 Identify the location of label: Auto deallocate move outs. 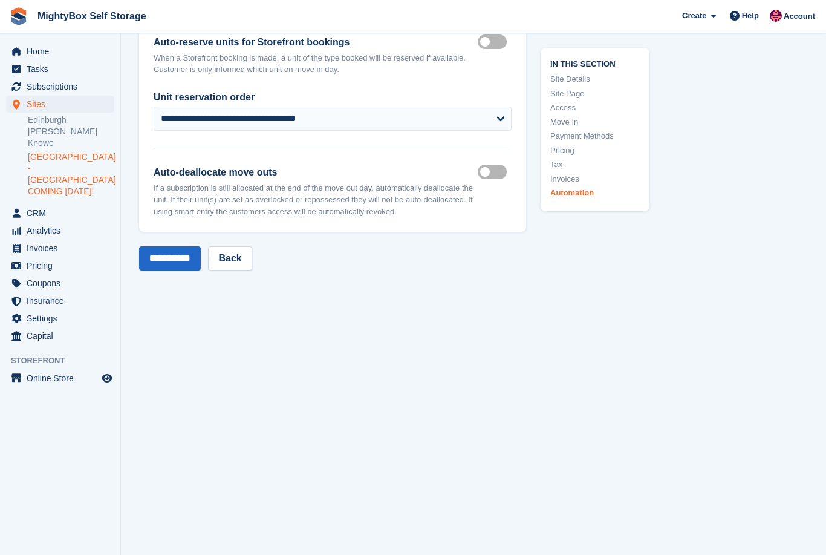
(495, 172).